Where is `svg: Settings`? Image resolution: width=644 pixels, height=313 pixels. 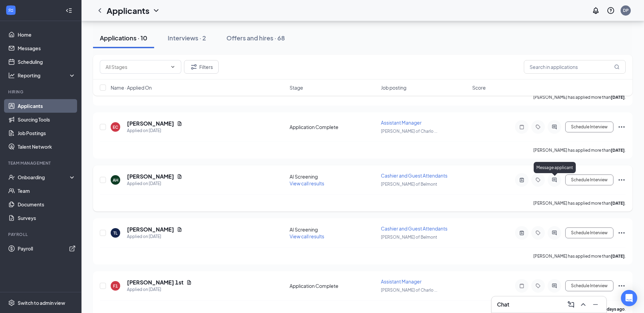 svg: Settings is located at coordinates (11, 302).